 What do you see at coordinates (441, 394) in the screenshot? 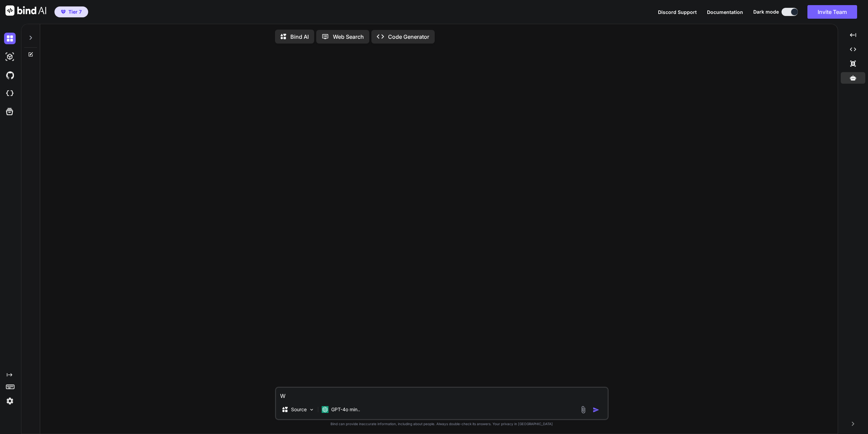
I see `textarea: W` at bounding box center [441, 394].